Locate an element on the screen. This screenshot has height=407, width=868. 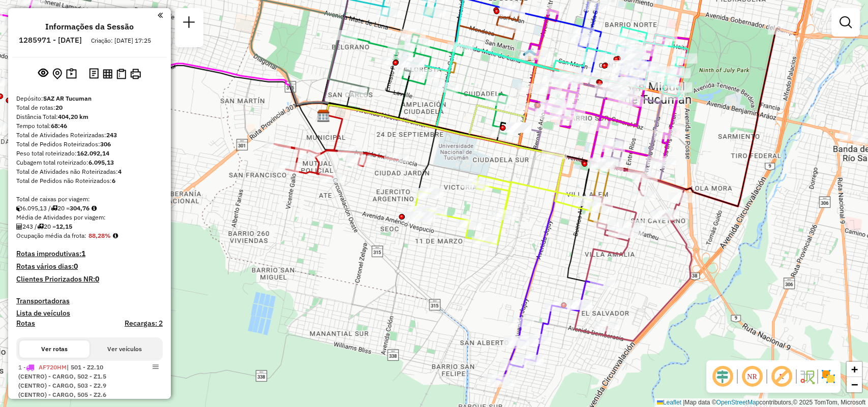
em: Média calculada utilizando a maior ocupação (%Peso ou %Cubagem) de cada rota da sessão. Rotas cro... is located at coordinates (115, 236).